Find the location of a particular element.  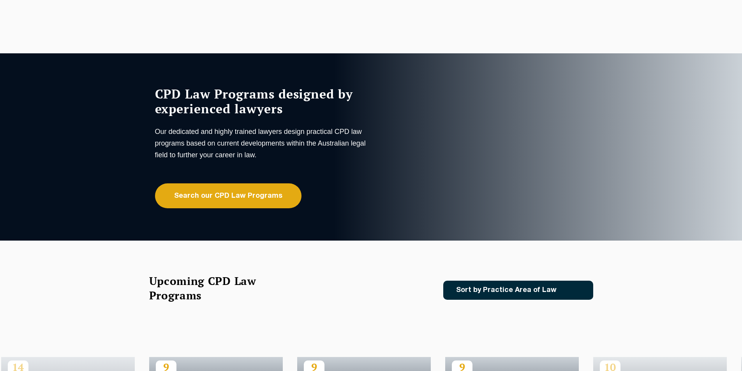

a: Search our CPD Law Programs is located at coordinates (228, 196).